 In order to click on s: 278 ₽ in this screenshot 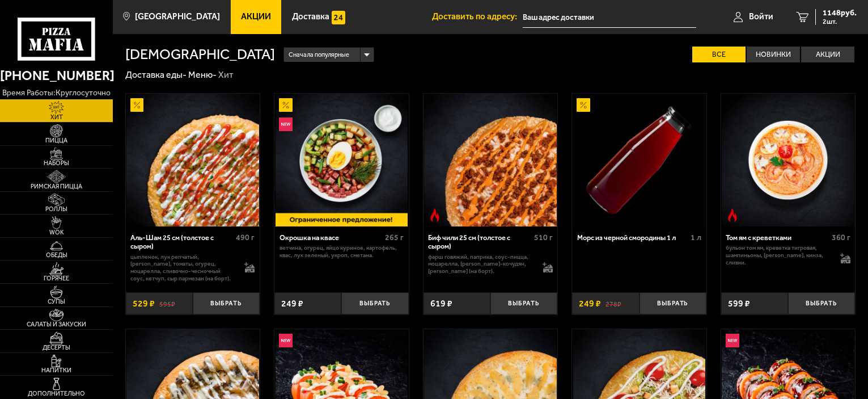, I will do `click(614, 303)`.